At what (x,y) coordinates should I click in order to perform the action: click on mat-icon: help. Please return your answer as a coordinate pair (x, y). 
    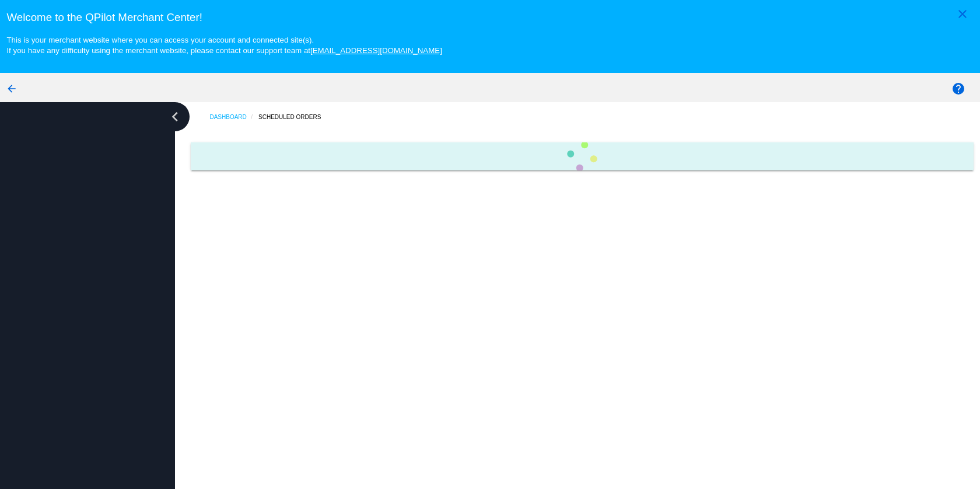
    Looking at the image, I should click on (958, 89).